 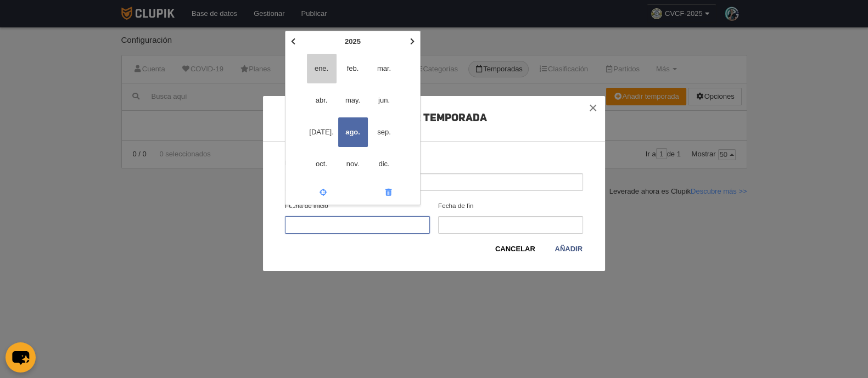 What do you see at coordinates (321, 68) in the screenshot?
I see `span: ene.` at bounding box center [321, 68].